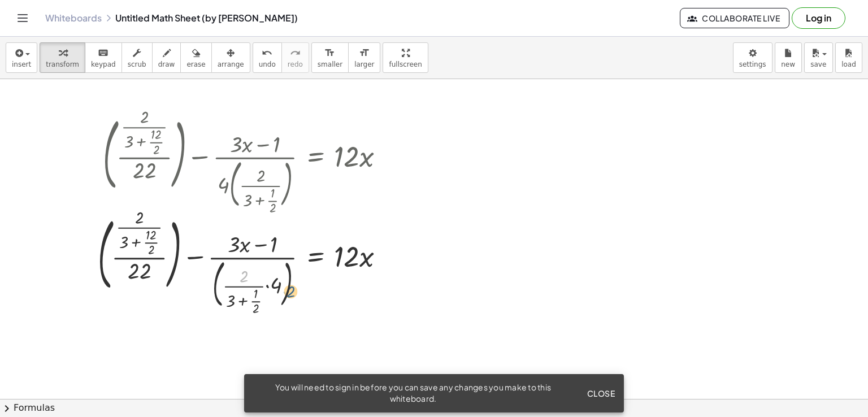  I want to click on button: fullscreen, so click(405, 58).